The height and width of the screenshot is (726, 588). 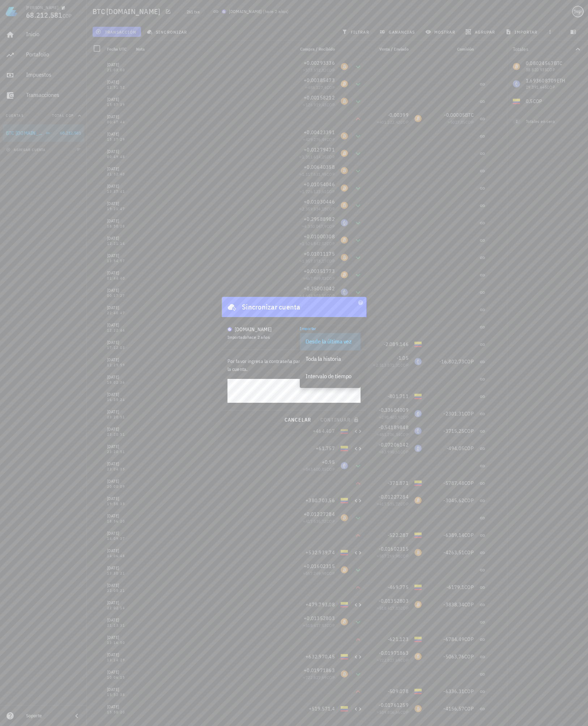 I want to click on div: Sincronizar cuenta, so click(x=271, y=307).